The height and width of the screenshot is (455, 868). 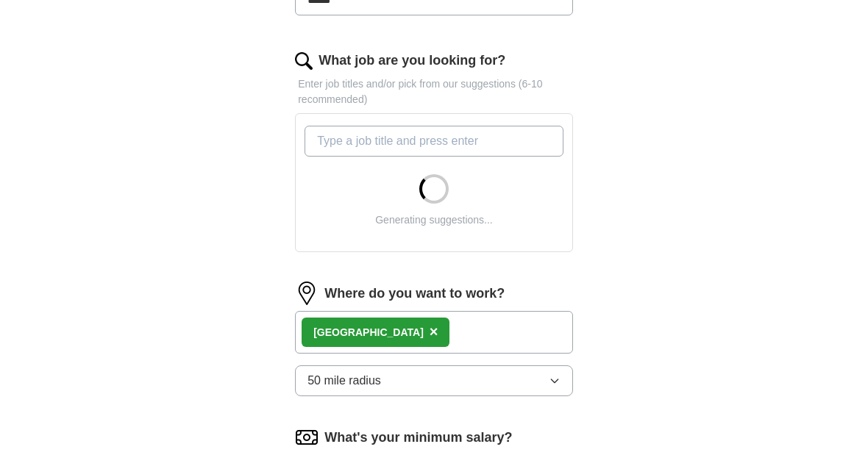 What do you see at coordinates (417, 438) in the screenshot?
I see `label: What's your minimum salary?` at bounding box center [417, 438].